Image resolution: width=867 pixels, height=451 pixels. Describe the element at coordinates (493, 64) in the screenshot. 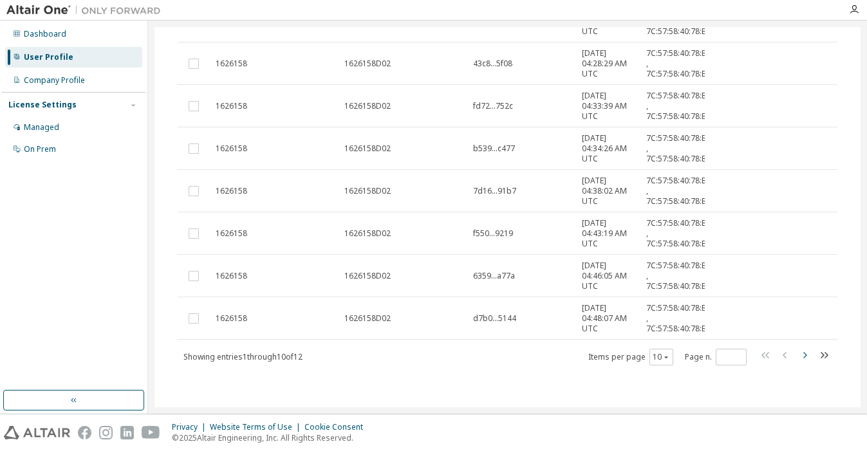

I see `span: 43c8...5f08` at that location.